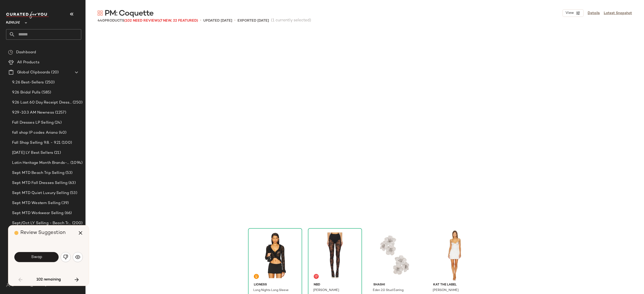 The width and height of the screenshot is (644, 294). Describe the element at coordinates (43, 233) in the screenshot. I see `span: Review Suggestion` at that location.